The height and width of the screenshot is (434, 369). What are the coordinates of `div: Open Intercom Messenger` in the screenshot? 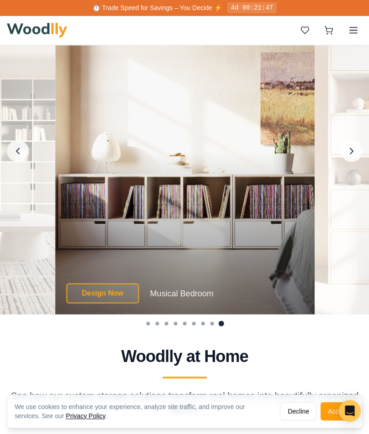 It's located at (349, 409).